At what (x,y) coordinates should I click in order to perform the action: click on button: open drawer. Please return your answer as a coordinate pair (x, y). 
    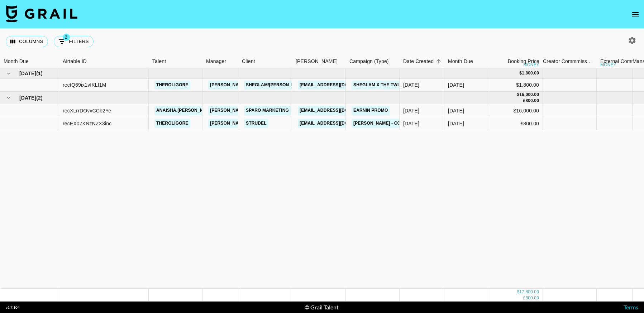
    Looking at the image, I should click on (635, 14).